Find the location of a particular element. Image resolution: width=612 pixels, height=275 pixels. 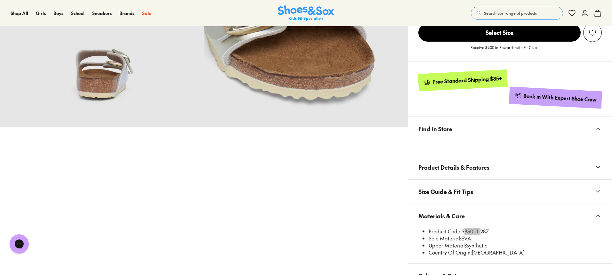

div: Book in With Expert Shoe Crew is located at coordinates (561, 98).